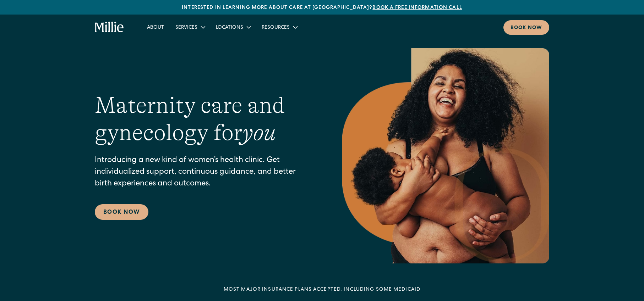 The image size is (644, 301). I want to click on img: Smiling mother with her baby in arms, celebrating body positivity and the nurturing bond of postp..., so click(446, 156).